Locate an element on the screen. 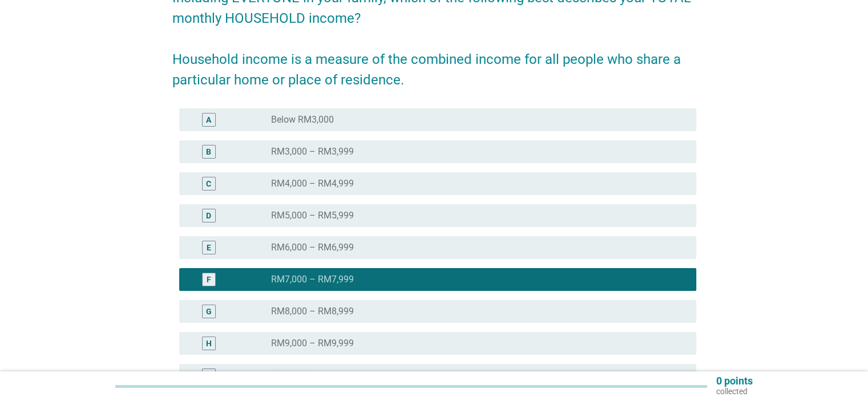 The width and height of the screenshot is (868, 401). div: B is located at coordinates (208, 152).